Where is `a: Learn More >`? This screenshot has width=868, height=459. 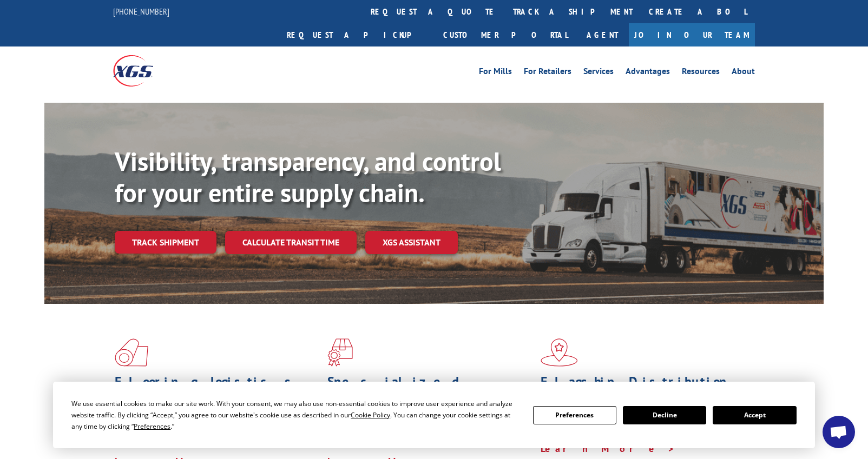 a: Learn More > is located at coordinates (607, 448).